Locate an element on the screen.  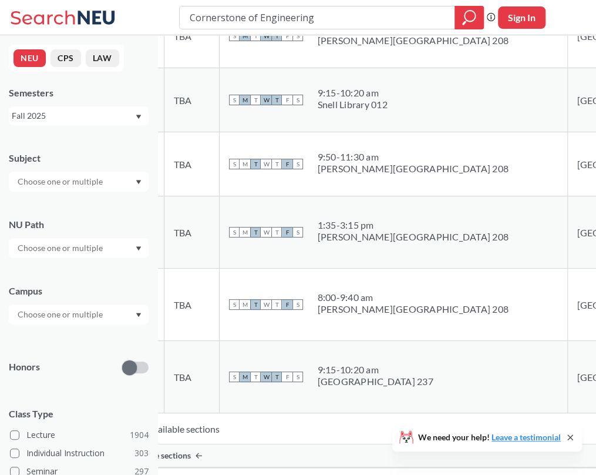
span: 303 is located at coordinates (142, 453).